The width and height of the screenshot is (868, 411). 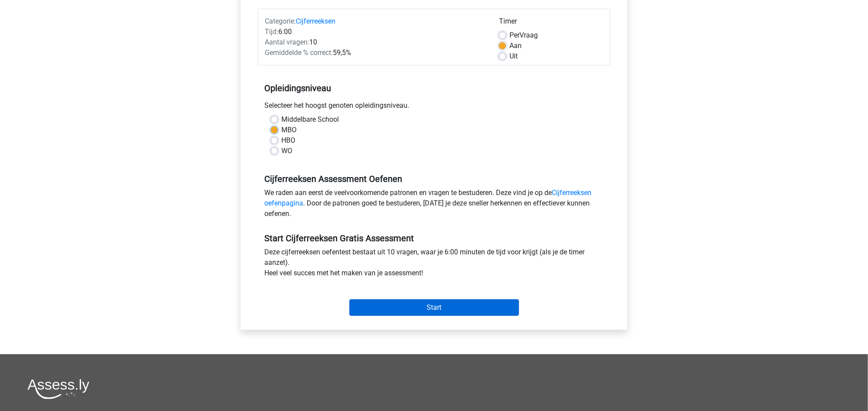 What do you see at coordinates (287, 151) in the screenshot?
I see `label: WO` at bounding box center [287, 151].